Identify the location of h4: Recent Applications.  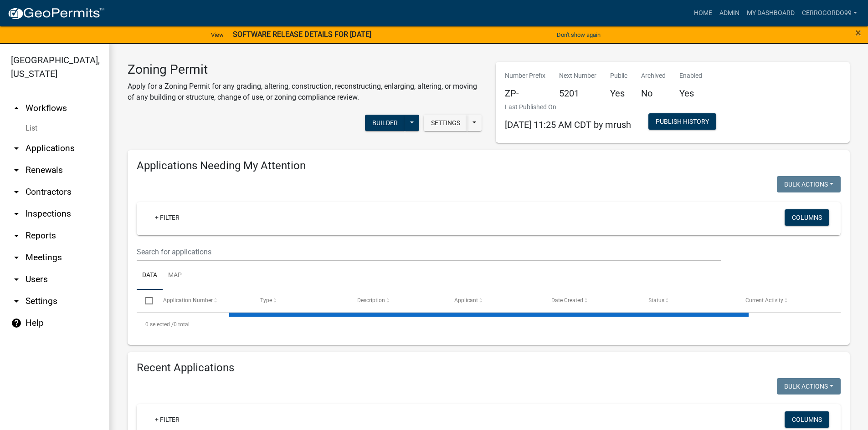
(488, 368).